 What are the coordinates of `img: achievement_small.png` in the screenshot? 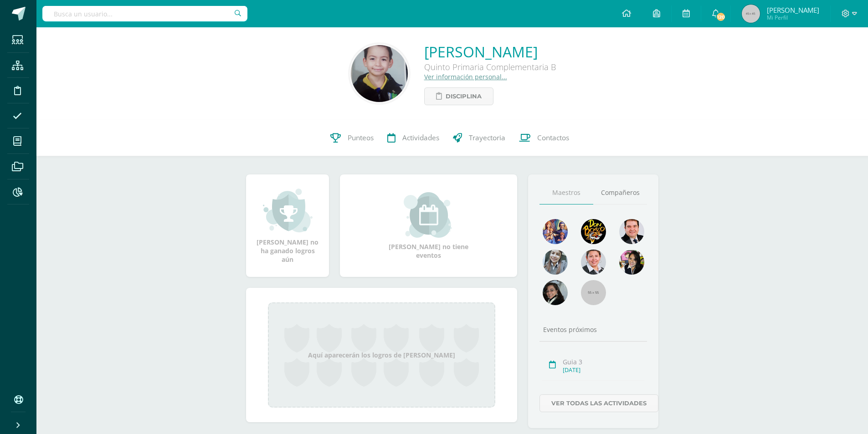 It's located at (288, 210).